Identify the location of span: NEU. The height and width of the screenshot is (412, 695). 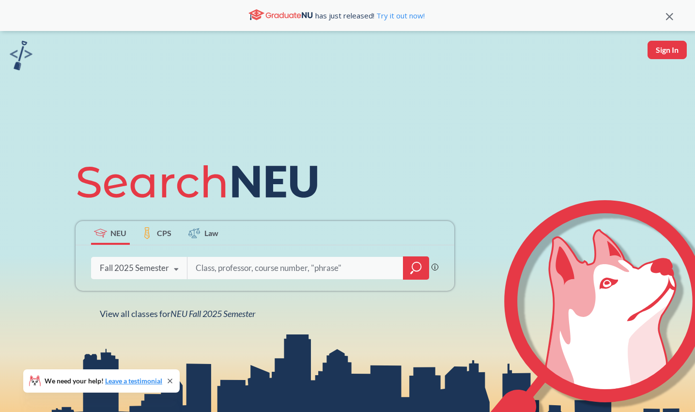
(118, 232).